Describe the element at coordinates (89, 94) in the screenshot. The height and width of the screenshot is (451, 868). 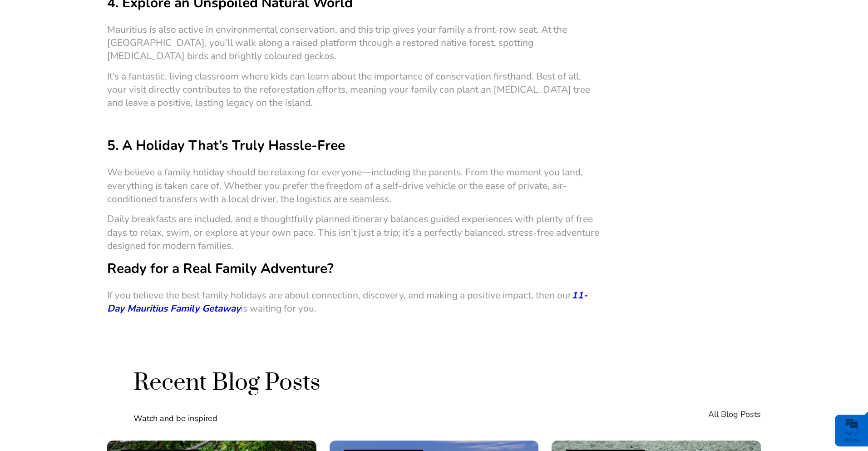
I see `input: Enter your last name` at that location.